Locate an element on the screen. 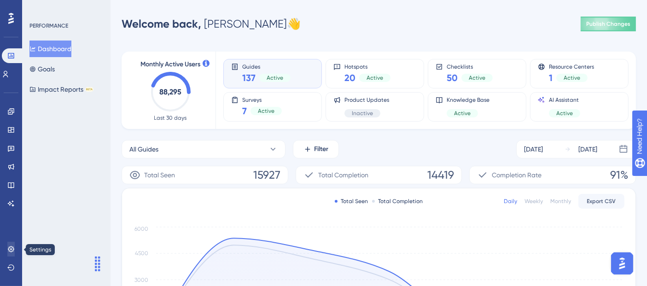  span: Surveys is located at coordinates (262, 99).